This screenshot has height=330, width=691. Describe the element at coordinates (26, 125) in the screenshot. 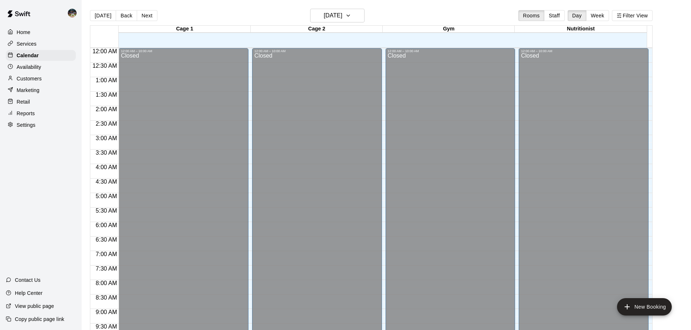

I see `p: Settings` at that location.